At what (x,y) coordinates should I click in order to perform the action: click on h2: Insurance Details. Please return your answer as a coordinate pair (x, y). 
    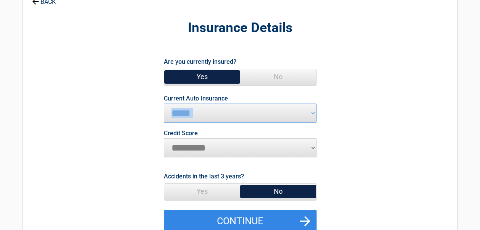
    Looking at the image, I should click on (240, 28).